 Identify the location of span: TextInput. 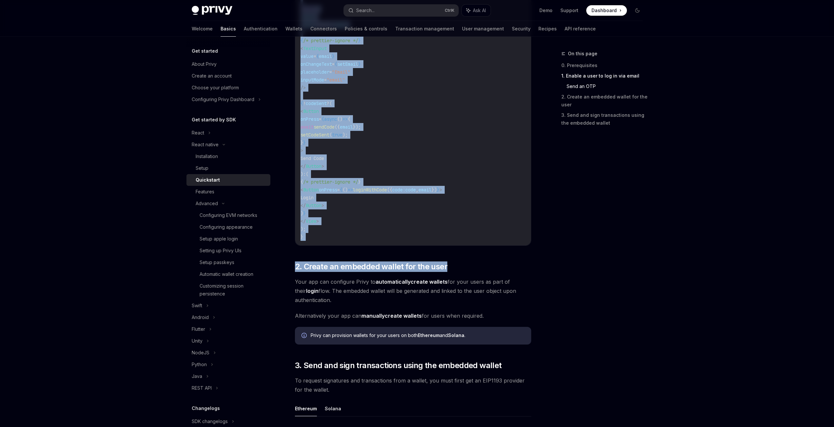
(315, 48).